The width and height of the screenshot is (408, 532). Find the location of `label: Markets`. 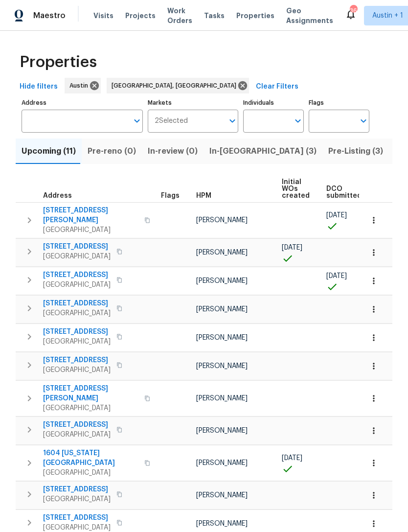

label: Markets is located at coordinates (193, 103).